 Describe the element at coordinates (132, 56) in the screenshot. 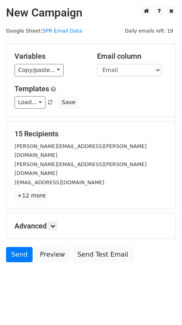

I see `h5: Email column` at that location.